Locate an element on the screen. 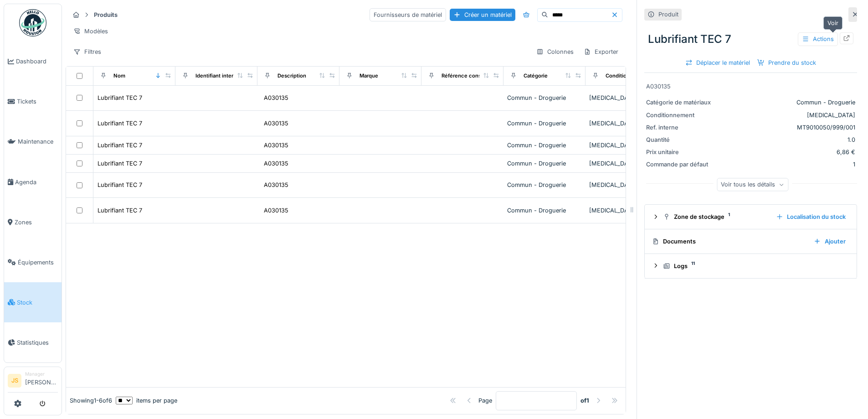 Image resolution: width=868 pixels, height=419 pixels. a: Tickets is located at coordinates (33, 102).